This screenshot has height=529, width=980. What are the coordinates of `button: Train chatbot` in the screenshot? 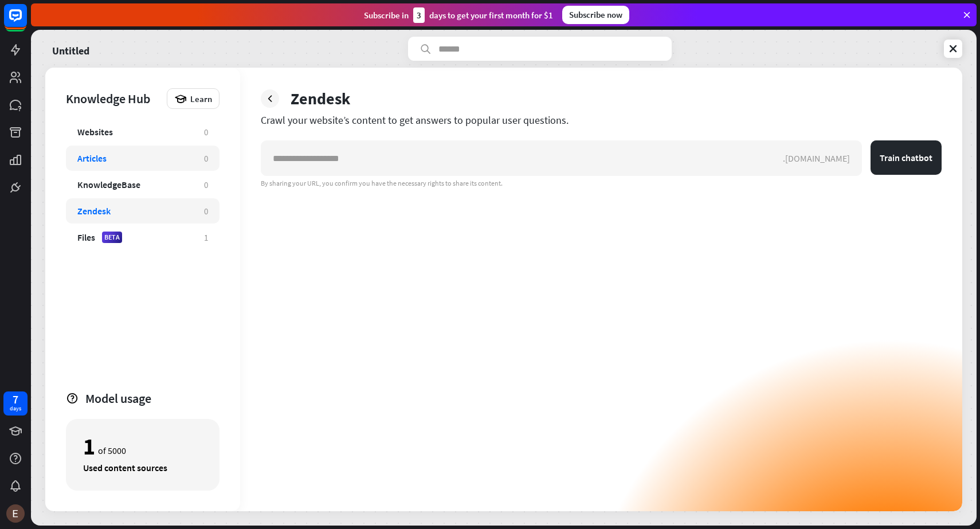 It's located at (906, 157).